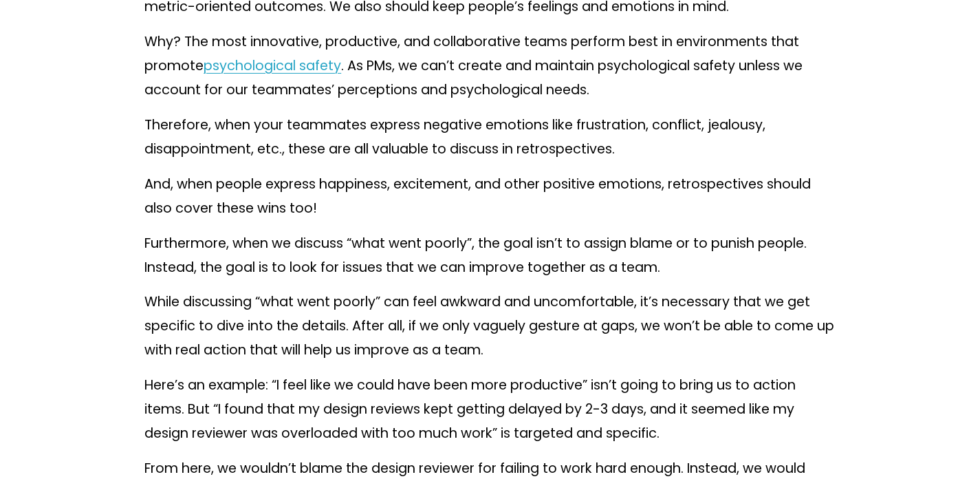 This screenshot has height=479, width=980. What do you see at coordinates (490, 138) in the screenshot?
I see `p: Therefore, when your teammates express negative emotions like frustration, conflict, jealousy, di...` at bounding box center [490, 138].